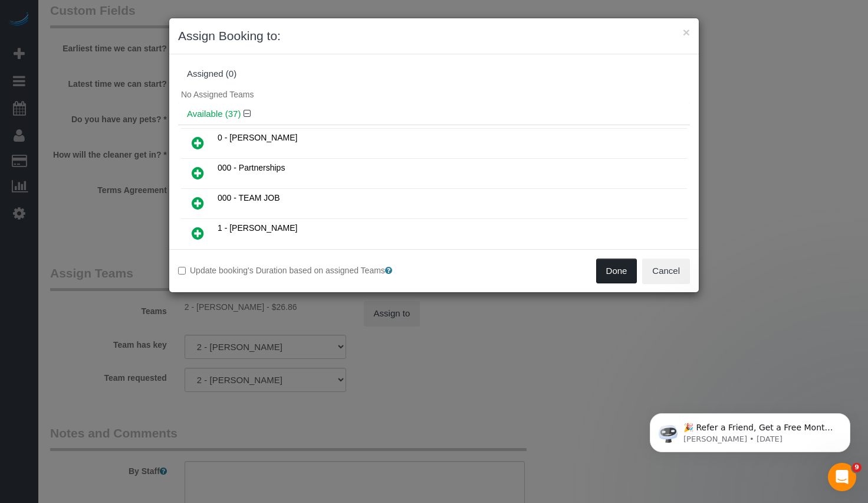 The height and width of the screenshot is (503, 868). I want to click on span: 000 - Partnerships, so click(251, 167).